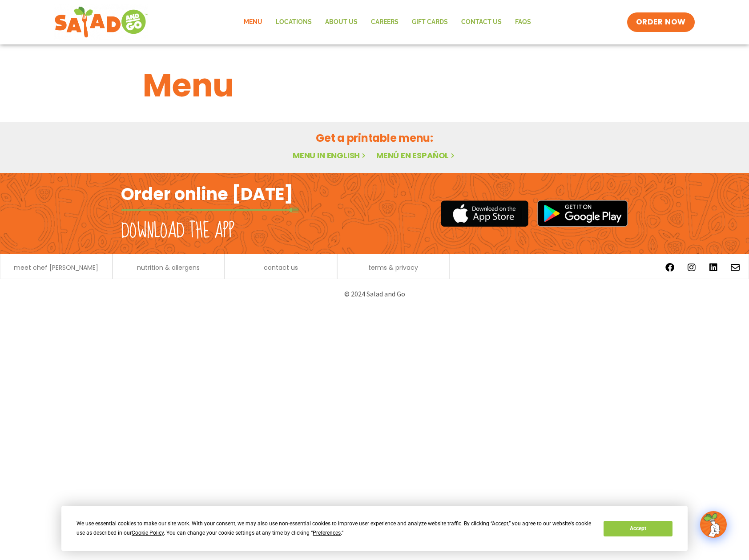 This screenshot has height=560, width=749. I want to click on h2: Get a printable menu:, so click(375, 138).